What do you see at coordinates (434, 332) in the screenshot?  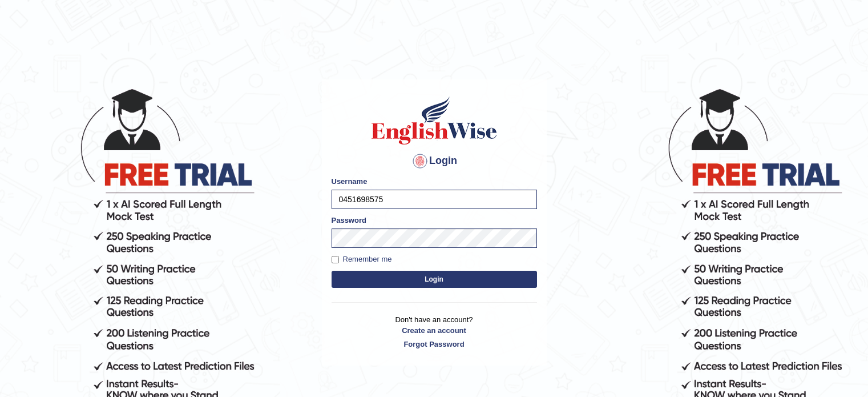 I see `p: Don't have an account?` at bounding box center [434, 332].